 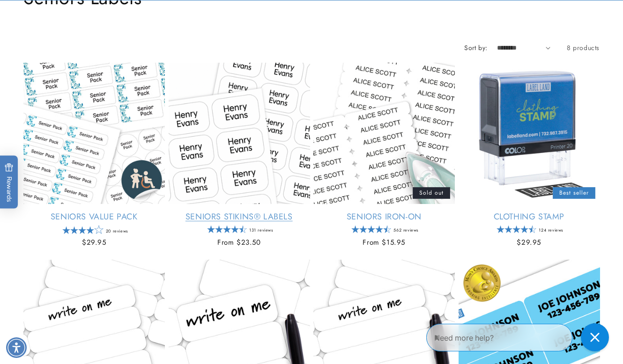 I want to click on textarea: Type your message here, so click(x=65, y=18).